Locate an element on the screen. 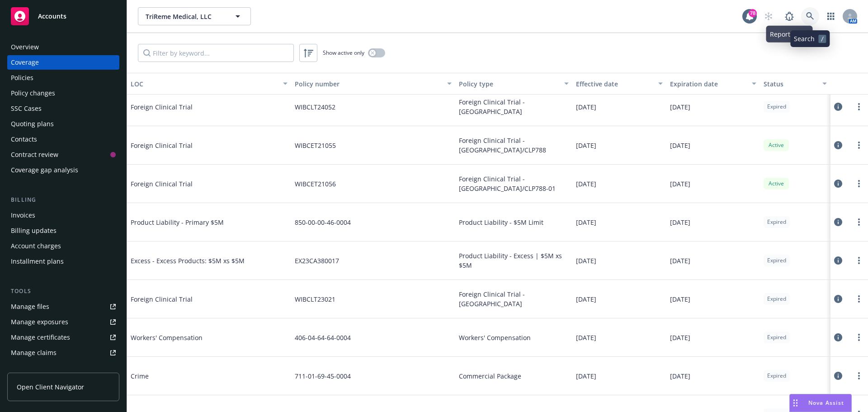  a: Contract review is located at coordinates (63, 154).